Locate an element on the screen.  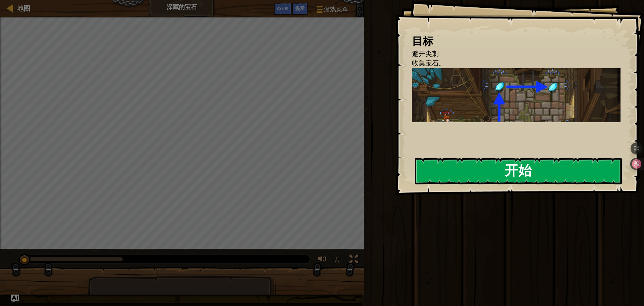
span: 提示 is located at coordinates (300, 8).